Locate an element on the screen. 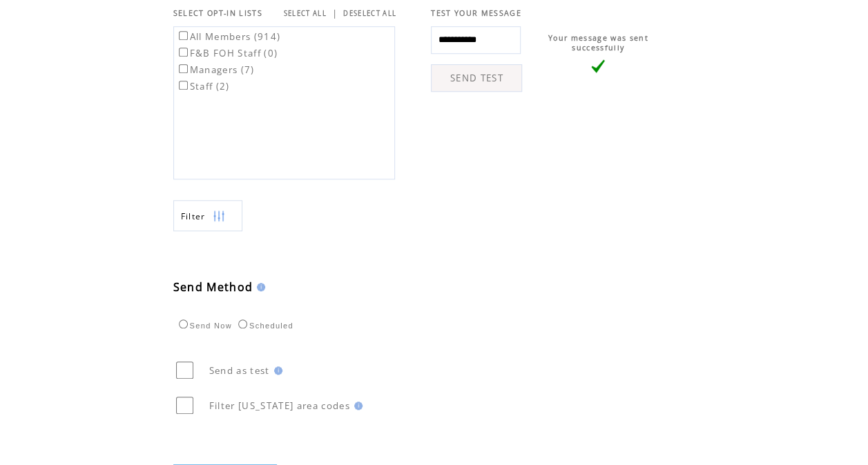 The image size is (868, 465). input: Staff (2) is located at coordinates (183, 85).